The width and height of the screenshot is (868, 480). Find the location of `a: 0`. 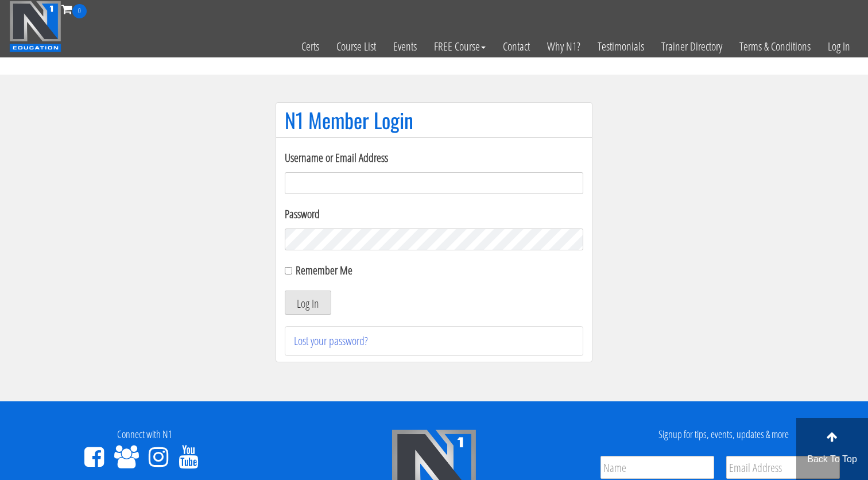

a: 0 is located at coordinates (74, 8).